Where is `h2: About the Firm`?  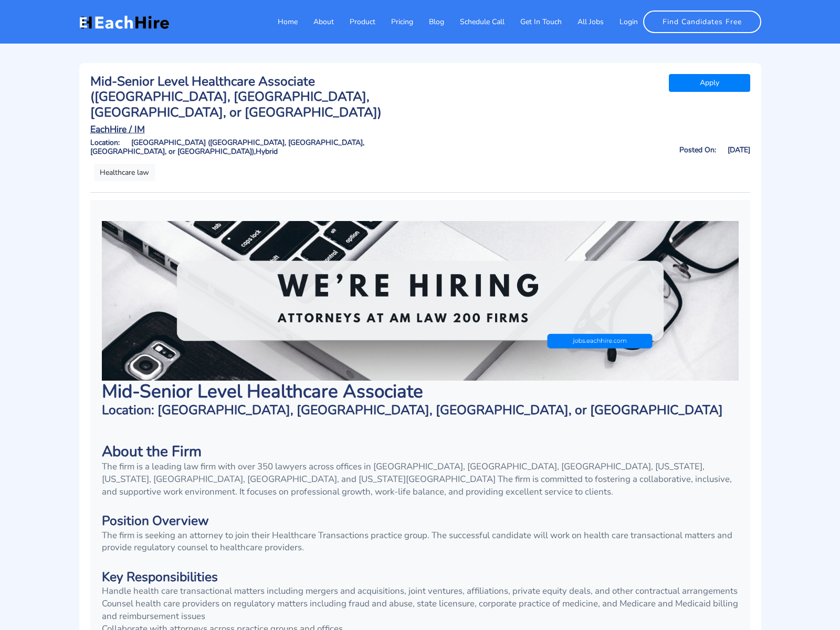
h2: About the Firm is located at coordinates (420, 452).